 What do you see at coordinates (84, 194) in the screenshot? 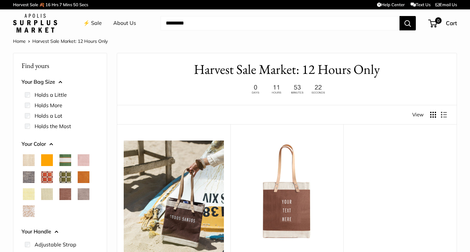
I see `button: Taupe` at bounding box center [84, 194].